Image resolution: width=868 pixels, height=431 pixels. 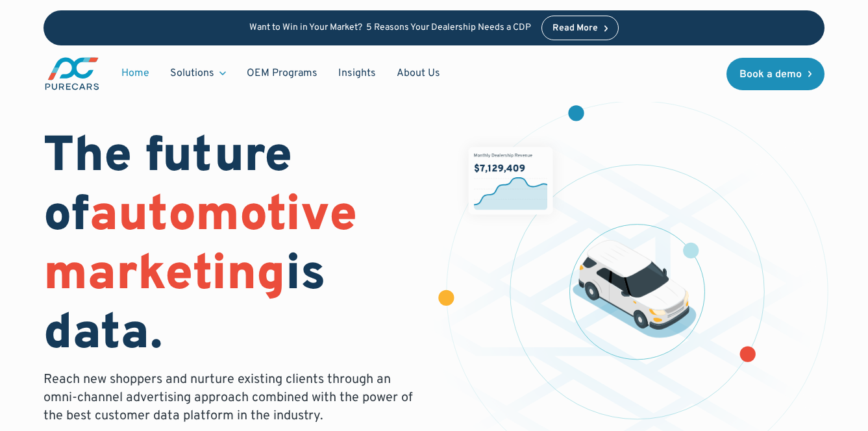 I want to click on a: main, so click(x=72, y=73).